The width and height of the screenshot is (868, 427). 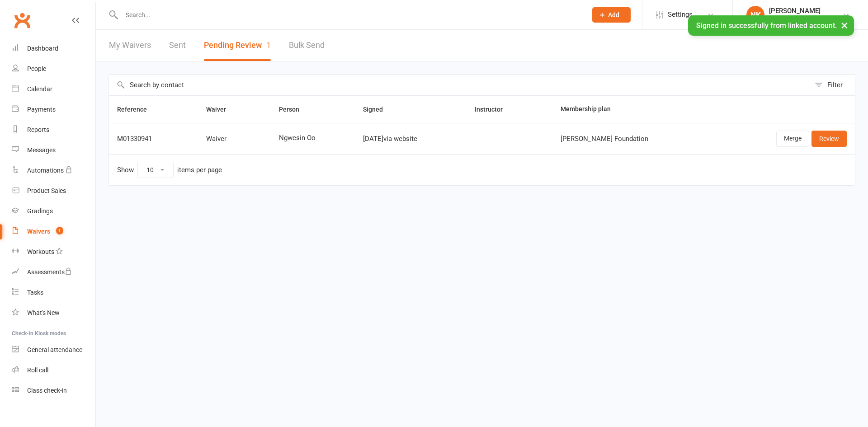 I want to click on a: What's New, so click(x=53, y=313).